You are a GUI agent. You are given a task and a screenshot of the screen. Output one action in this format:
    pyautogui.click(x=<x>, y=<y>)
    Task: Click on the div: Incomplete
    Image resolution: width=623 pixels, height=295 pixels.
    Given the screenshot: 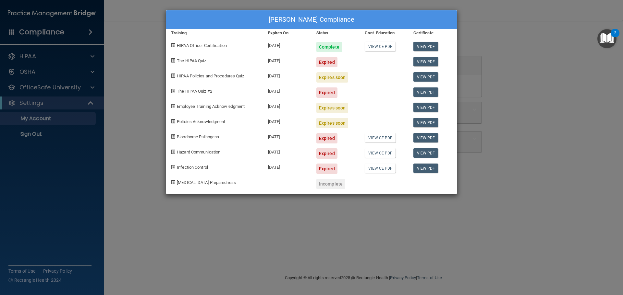 What is the action you would take?
    pyautogui.click(x=330, y=184)
    